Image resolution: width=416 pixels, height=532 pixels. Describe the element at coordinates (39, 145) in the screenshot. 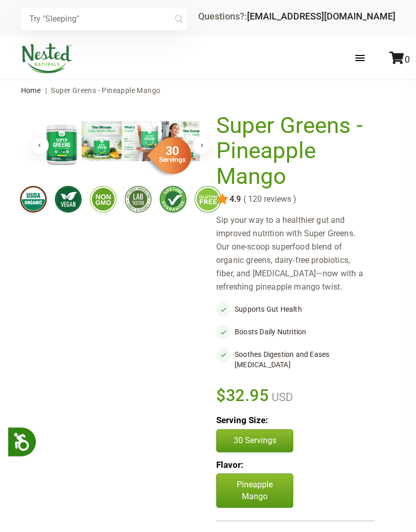

I see `button: Previous` at that location.